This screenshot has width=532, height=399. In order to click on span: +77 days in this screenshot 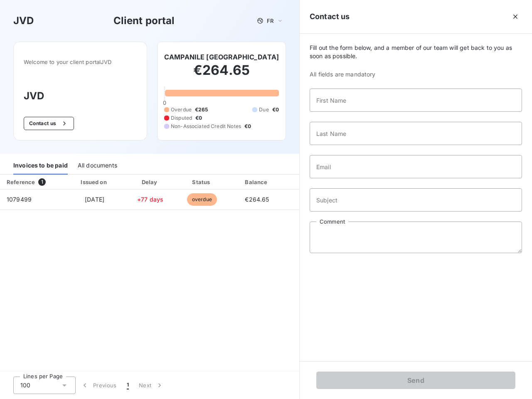, I will do `click(150, 199)`.